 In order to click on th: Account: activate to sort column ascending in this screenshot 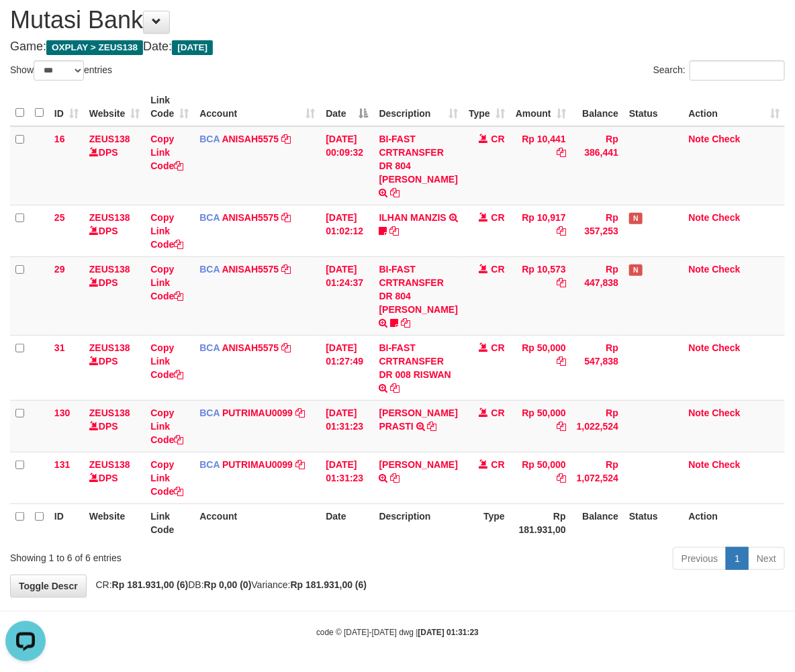, I will do `click(257, 107)`.